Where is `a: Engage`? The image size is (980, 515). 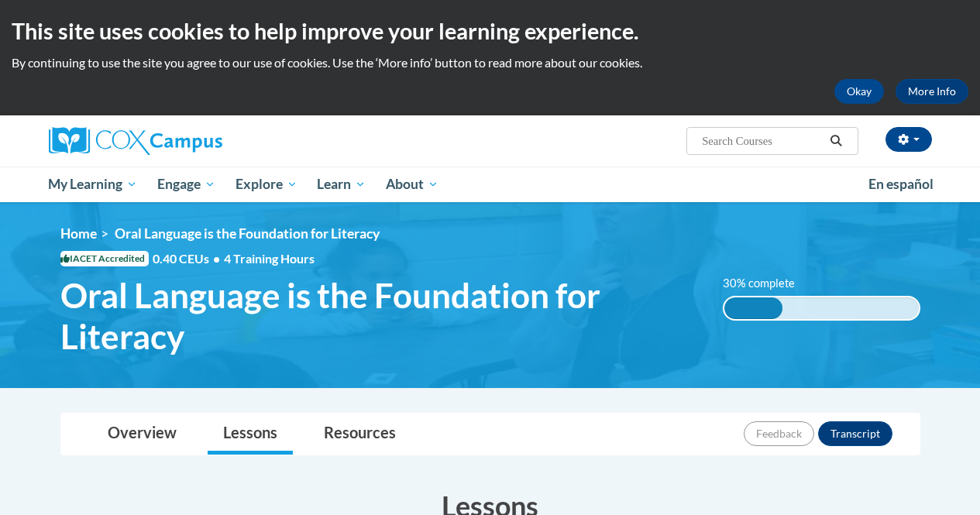 a: Engage is located at coordinates (186, 184).